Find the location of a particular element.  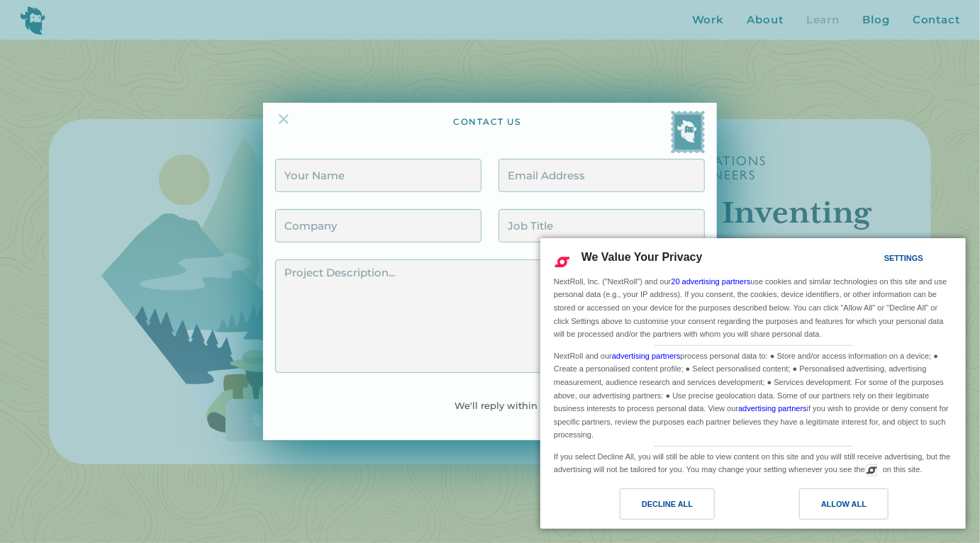

a: 20 advertising partners is located at coordinates (711, 282).